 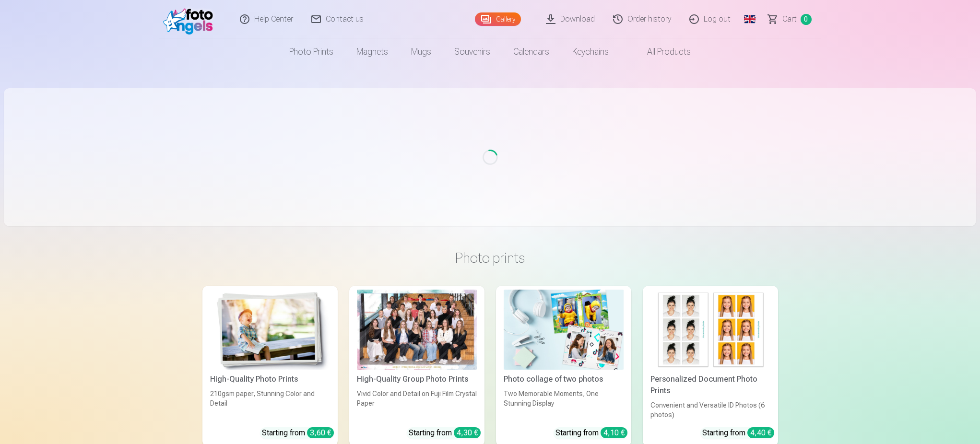 What do you see at coordinates (421, 51) in the screenshot?
I see `a: Mugs` at bounding box center [421, 51].